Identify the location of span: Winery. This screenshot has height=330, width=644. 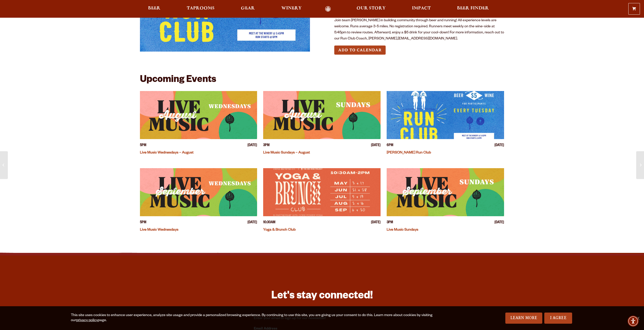
(292, 8).